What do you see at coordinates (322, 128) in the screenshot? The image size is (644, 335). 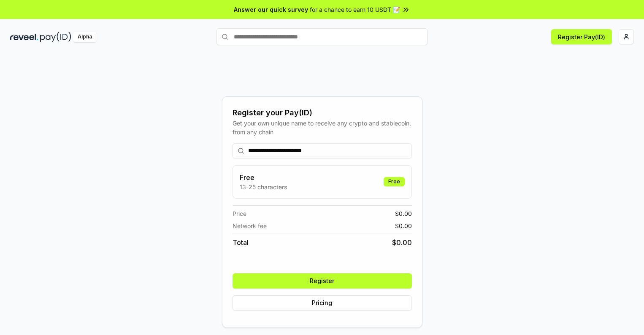 I see `div: Get your own unique name to receive any crypto and stablecoin, from any chain` at bounding box center [322, 128].